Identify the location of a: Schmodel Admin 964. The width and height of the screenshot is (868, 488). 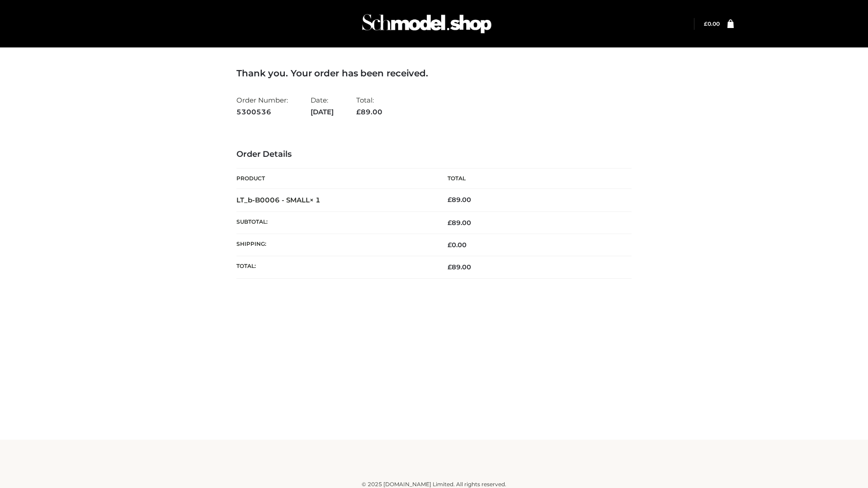
(427, 24).